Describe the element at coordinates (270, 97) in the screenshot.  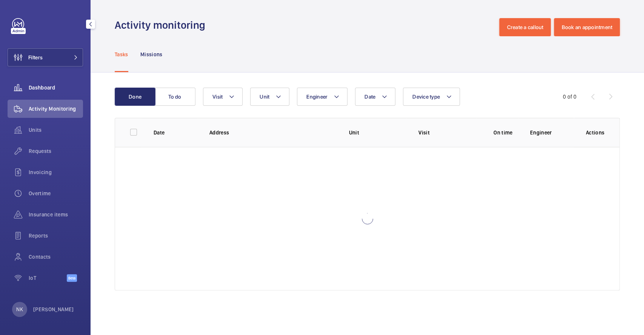
I see `button: Unit` at that location.